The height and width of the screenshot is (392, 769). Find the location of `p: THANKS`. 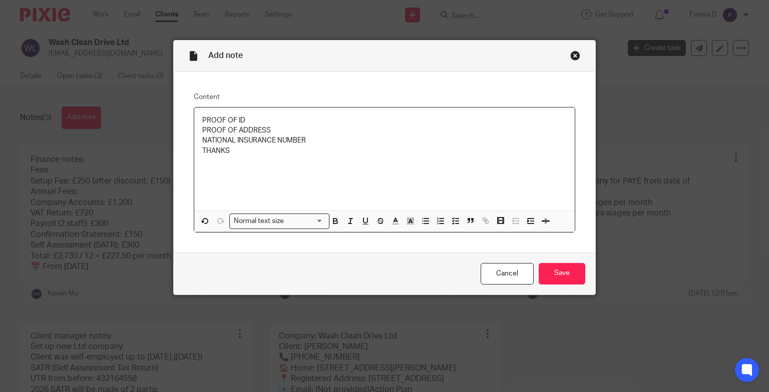

p: THANKS is located at coordinates (384, 151).